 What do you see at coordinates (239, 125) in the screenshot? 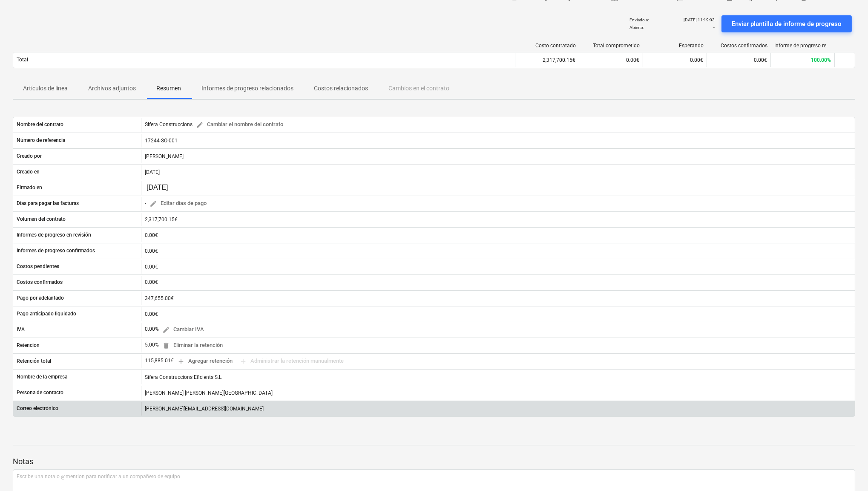
I see `span: Cambiar el nombre del contrato` at bounding box center [239, 125].